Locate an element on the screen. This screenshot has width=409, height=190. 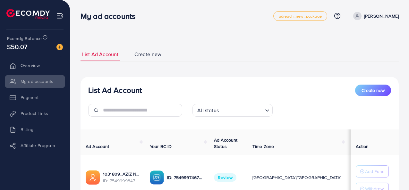
span: Your BC ID is located at coordinates (161, 147).